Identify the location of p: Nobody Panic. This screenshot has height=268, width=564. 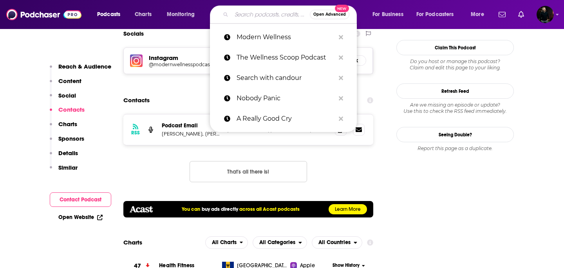
(285, 98).